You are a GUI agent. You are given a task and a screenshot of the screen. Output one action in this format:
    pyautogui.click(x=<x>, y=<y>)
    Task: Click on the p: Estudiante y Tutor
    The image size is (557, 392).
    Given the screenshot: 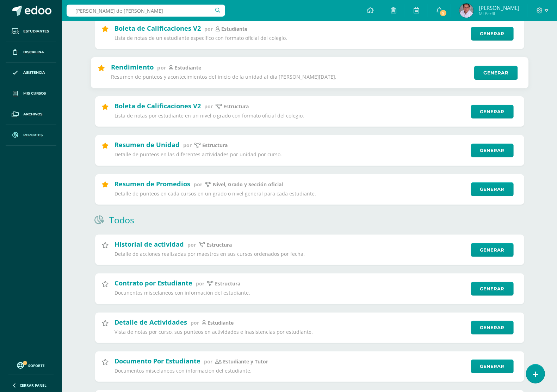 What is the action you would take?
    pyautogui.click(x=247, y=361)
    